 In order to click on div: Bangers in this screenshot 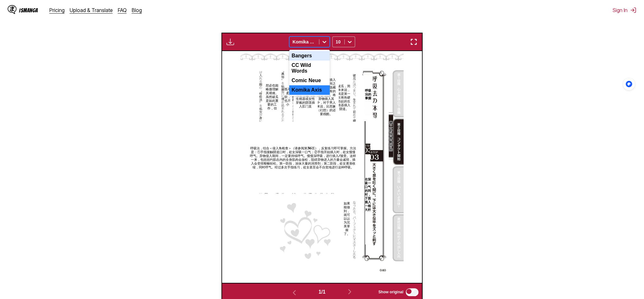, I will do `click(309, 56)`.